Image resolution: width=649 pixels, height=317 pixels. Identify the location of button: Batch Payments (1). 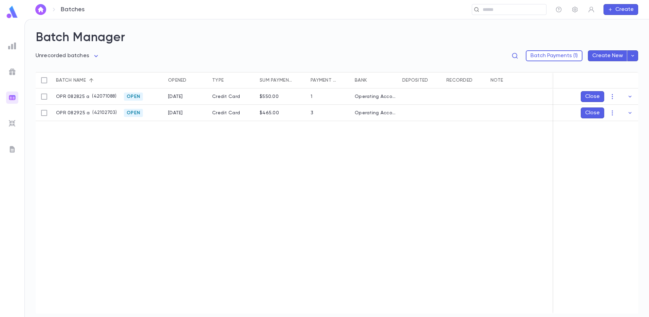
(554, 56).